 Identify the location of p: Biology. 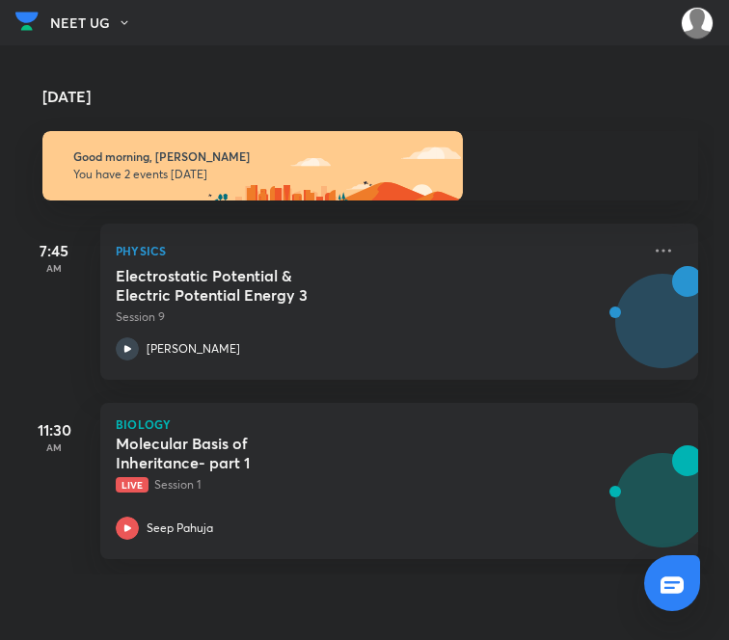
(399, 424).